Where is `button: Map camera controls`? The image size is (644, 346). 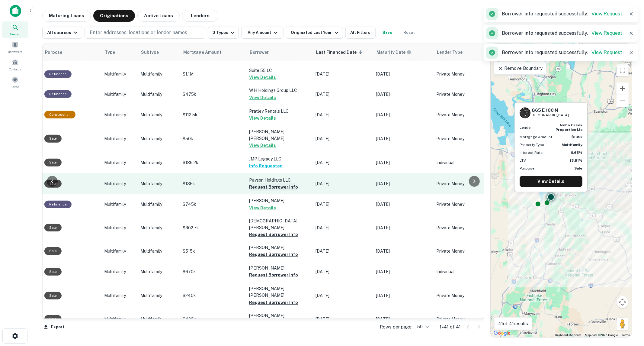
button: Map camera controls is located at coordinates (622, 302).